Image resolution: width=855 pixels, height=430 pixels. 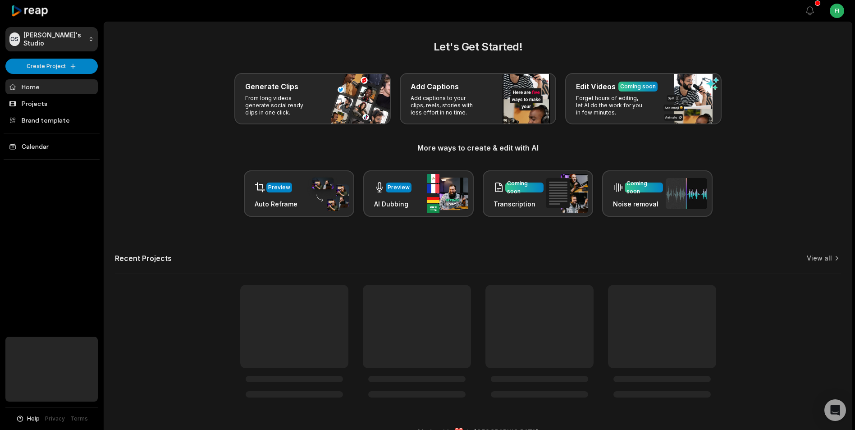 What do you see at coordinates (33, 419) in the screenshot?
I see `span: Help` at bounding box center [33, 419].